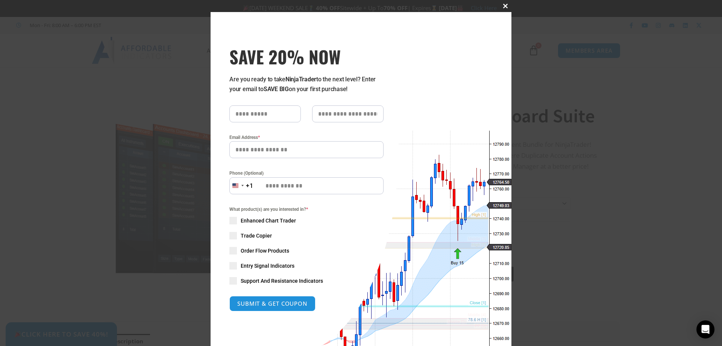  What do you see at coordinates (306, 235) in the screenshot?
I see `label: Trade Copier` at bounding box center [306, 235].